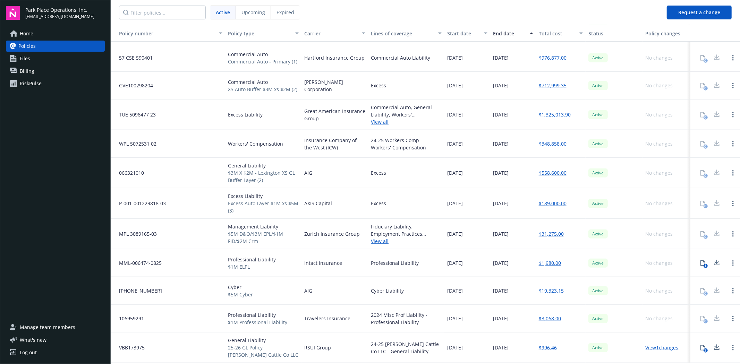 This screenshot has height=364, width=740. Describe the element at coordinates (55, 71) in the screenshot. I see `a: Billing` at that location.